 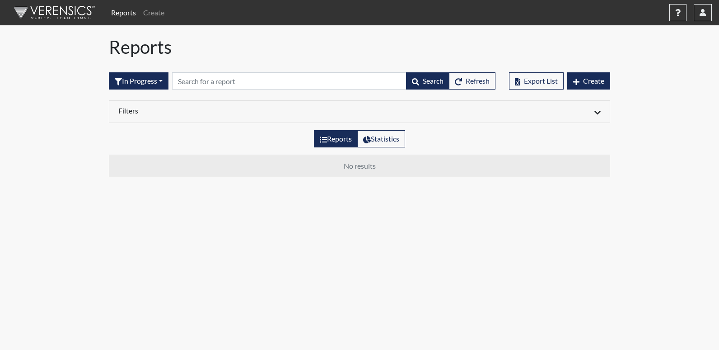 What do you see at coordinates (123, 13) in the screenshot?
I see `a: Reports` at bounding box center [123, 13].